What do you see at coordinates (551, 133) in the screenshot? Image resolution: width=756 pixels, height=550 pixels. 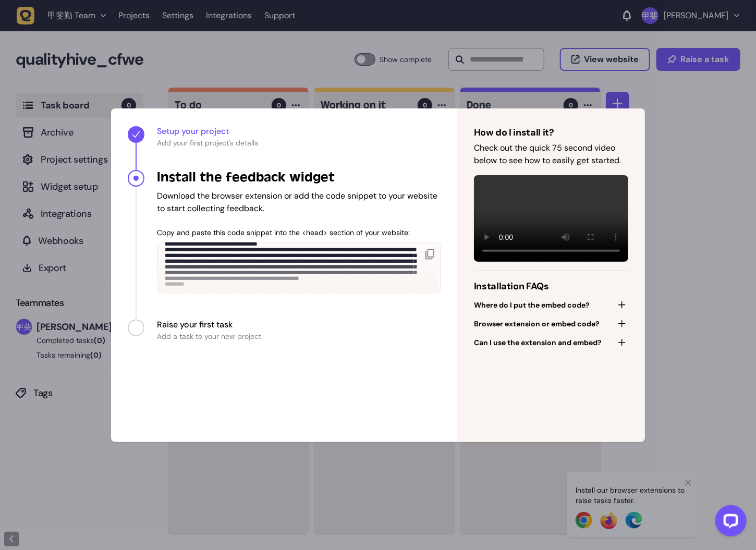 I see `h4: How do I install it?` at bounding box center [551, 133].